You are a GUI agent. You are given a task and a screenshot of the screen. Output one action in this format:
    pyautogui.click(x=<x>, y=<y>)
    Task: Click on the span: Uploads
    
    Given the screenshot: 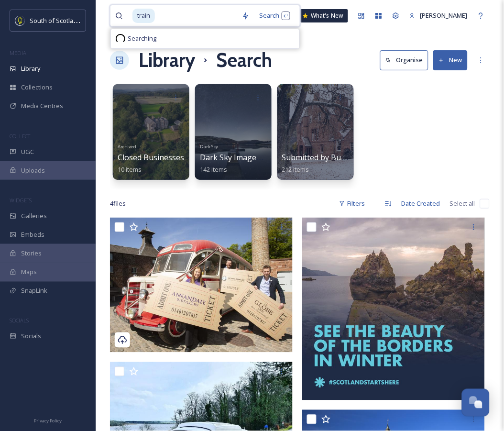 What is the action you would take?
    pyautogui.click(x=33, y=170)
    